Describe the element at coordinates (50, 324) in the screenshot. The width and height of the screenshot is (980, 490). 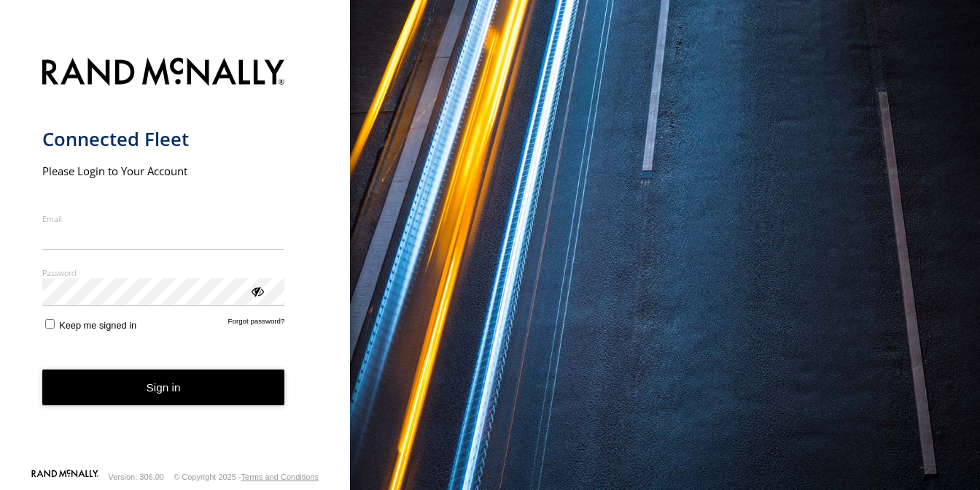
I see `input: Keep me signed in` at that location.